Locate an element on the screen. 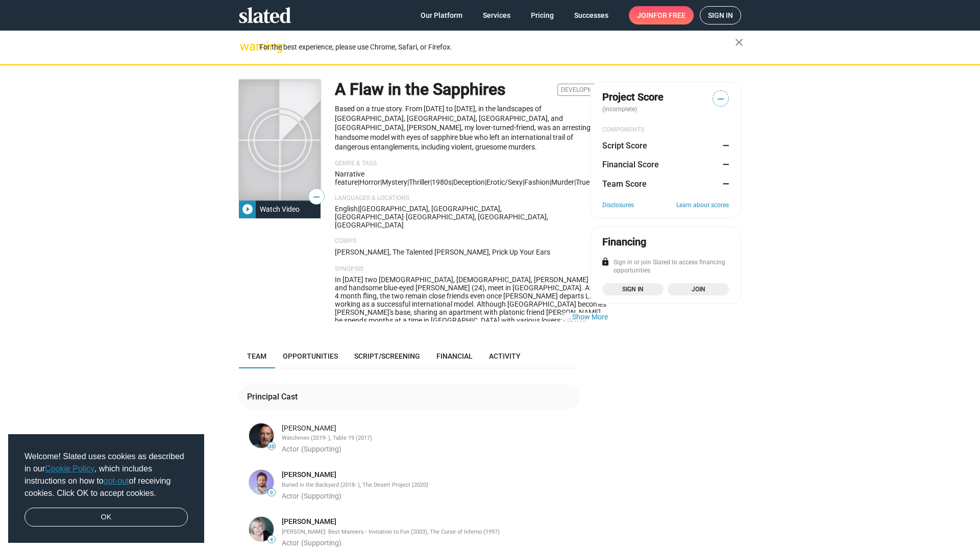 The height and width of the screenshot is (551, 980). div: cookieconsent is located at coordinates (106, 489).